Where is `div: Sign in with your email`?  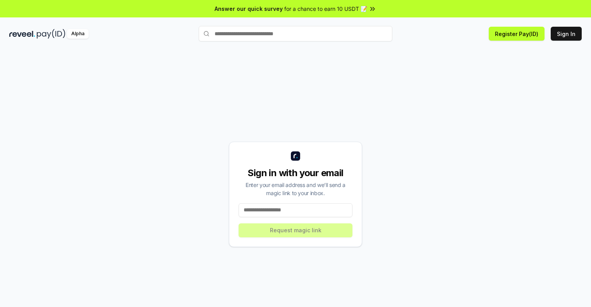 div: Sign in with your email is located at coordinates (295, 173).